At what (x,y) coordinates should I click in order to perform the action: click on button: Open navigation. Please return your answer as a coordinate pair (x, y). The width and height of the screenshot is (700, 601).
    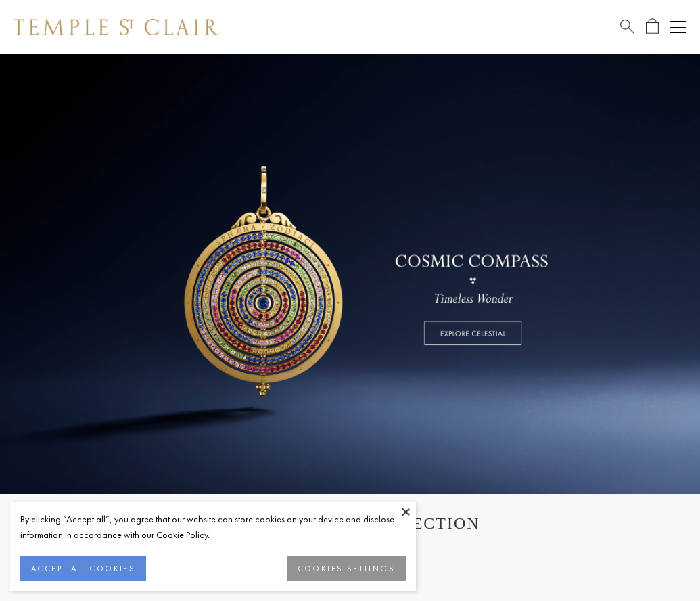
    Looking at the image, I should click on (678, 27).